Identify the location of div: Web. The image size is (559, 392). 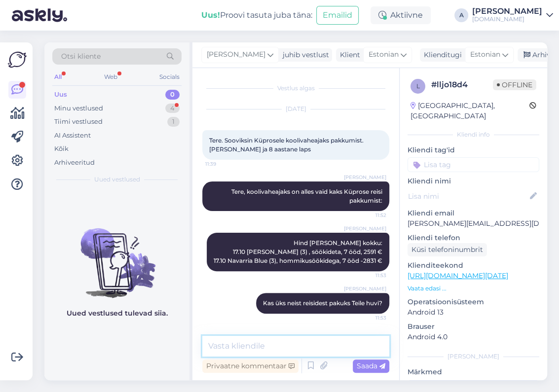
(110, 77).